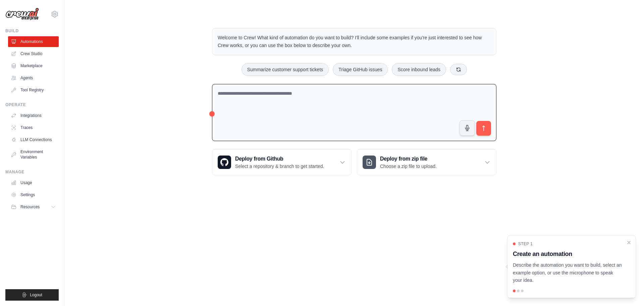 The height and width of the screenshot is (306, 644). I want to click on a: Crew Studio, so click(33, 54).